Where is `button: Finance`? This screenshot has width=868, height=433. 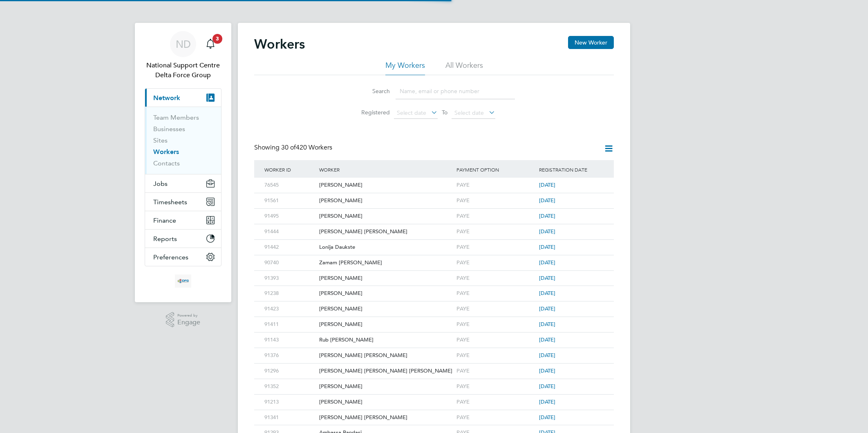
button: Finance is located at coordinates (183, 220).